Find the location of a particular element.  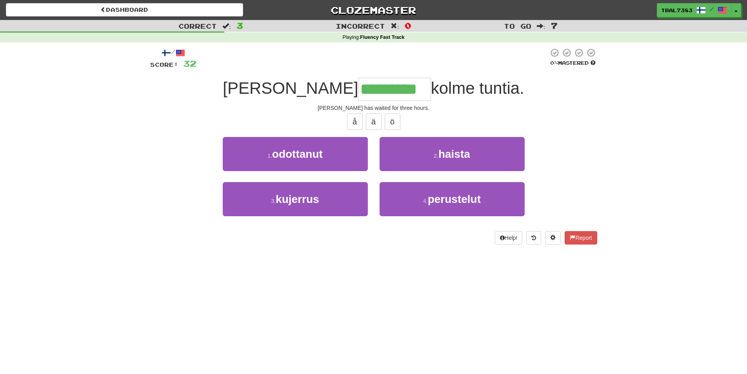

button: 1.odottanut is located at coordinates (295, 154).